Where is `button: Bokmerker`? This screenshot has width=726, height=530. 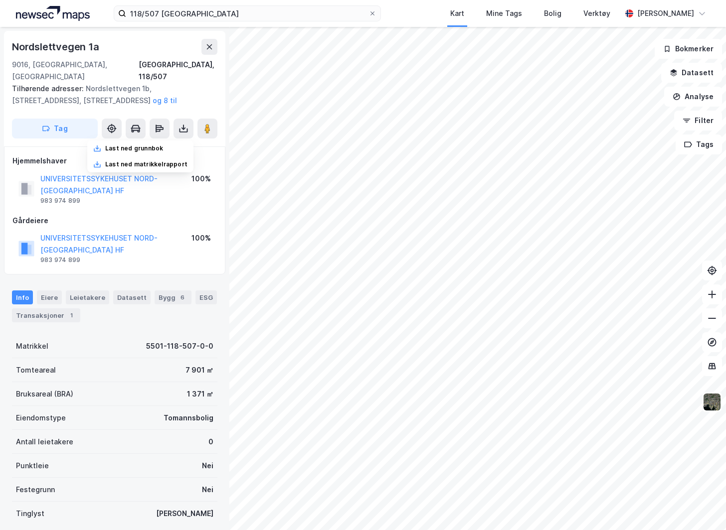
button: Bokmerker is located at coordinates (688, 49).